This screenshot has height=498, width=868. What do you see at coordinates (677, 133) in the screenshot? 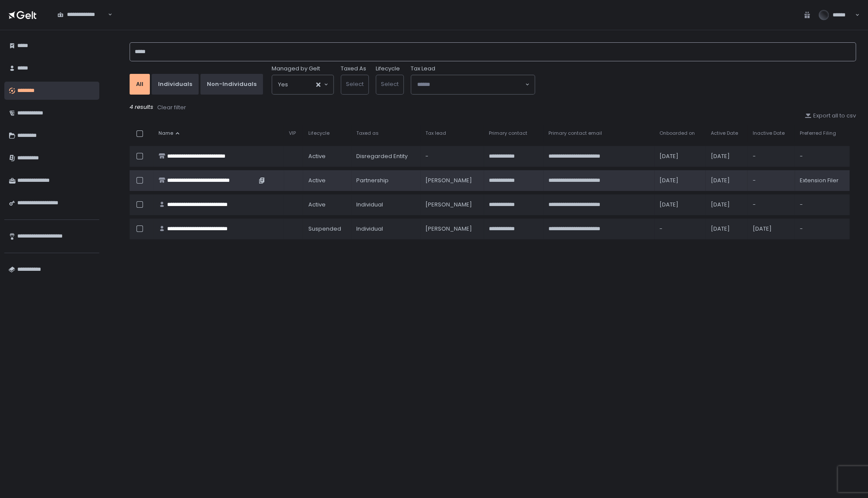
I see `span: Onboarded on` at bounding box center [677, 133].